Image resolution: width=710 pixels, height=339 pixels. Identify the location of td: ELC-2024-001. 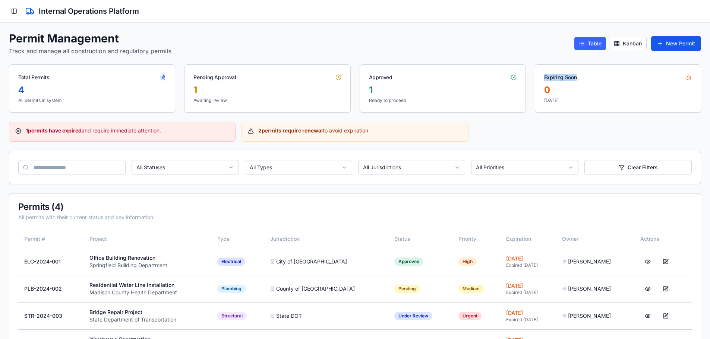
(51, 261).